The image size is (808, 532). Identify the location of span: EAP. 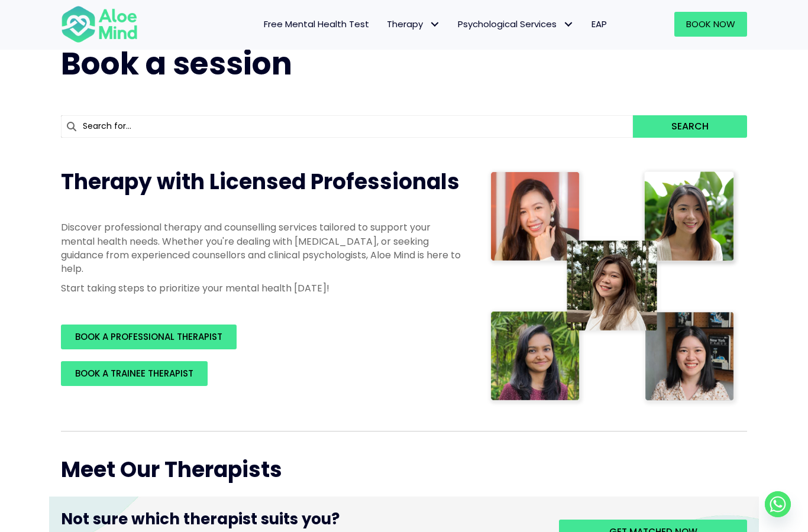
(599, 24).